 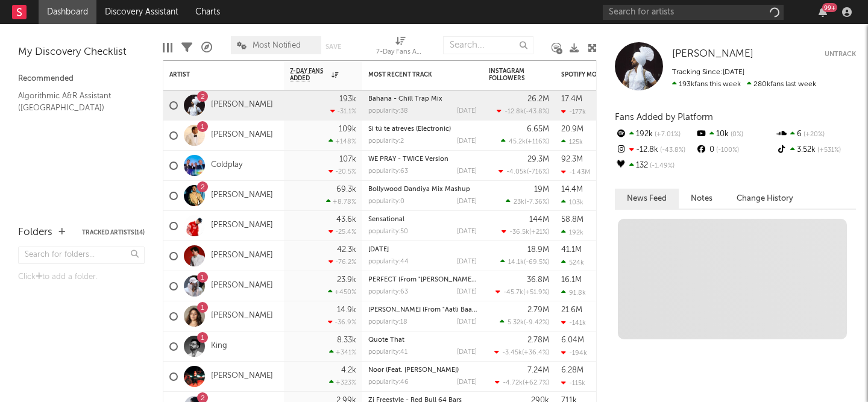 I want to click on a: King, so click(x=219, y=346).